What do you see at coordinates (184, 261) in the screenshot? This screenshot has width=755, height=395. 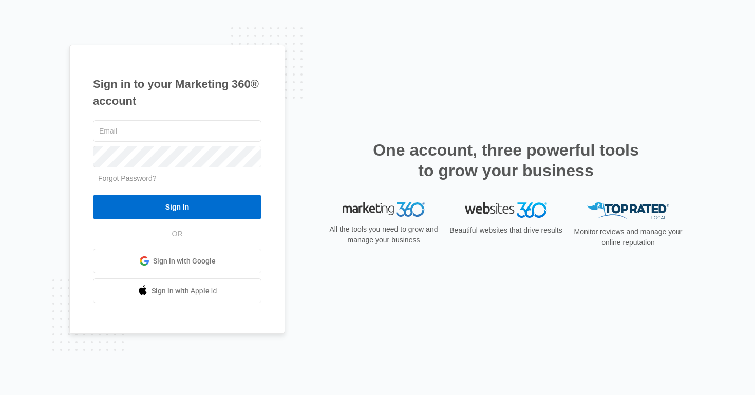 I see `span: Sign in with Google` at bounding box center [184, 261].